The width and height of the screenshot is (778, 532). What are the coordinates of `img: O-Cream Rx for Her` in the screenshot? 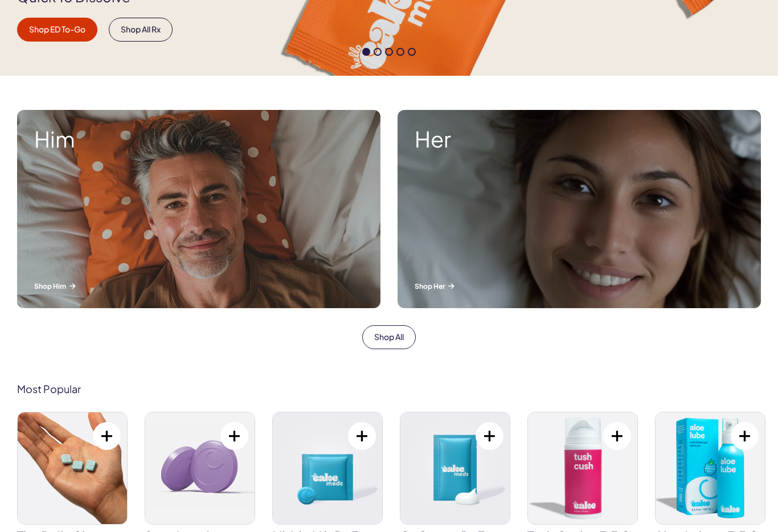 It's located at (455, 468).